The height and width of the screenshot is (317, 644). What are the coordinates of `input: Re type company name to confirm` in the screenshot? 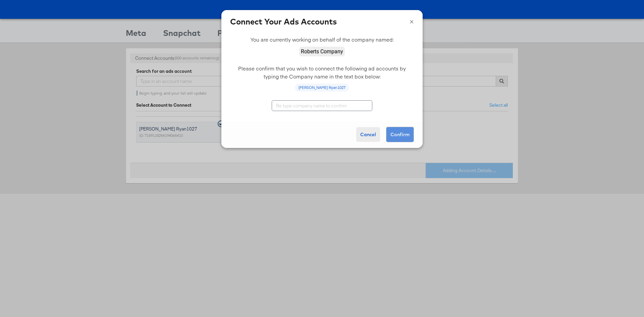 It's located at (322, 106).